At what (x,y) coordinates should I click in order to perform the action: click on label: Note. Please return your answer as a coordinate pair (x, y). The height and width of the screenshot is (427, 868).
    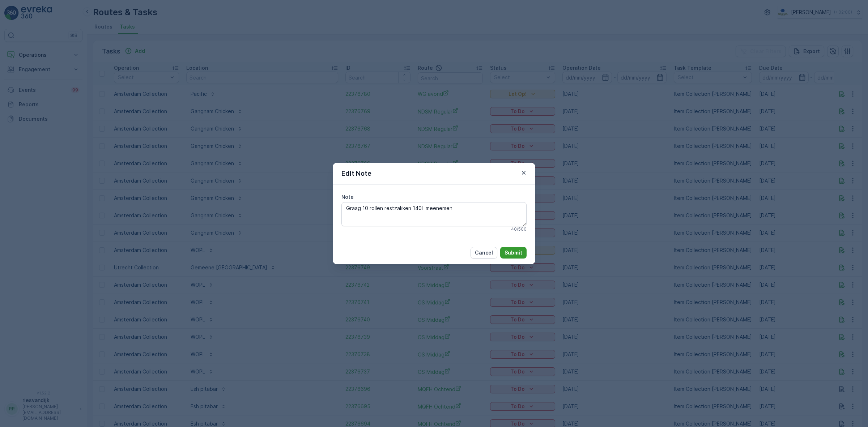
    Looking at the image, I should click on (348, 197).